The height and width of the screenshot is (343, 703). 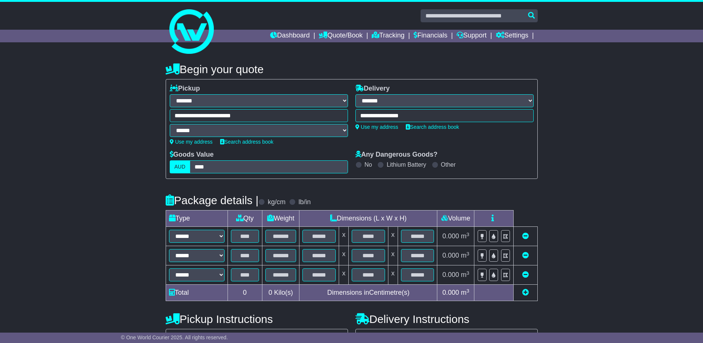 What do you see at coordinates (369, 218) in the screenshot?
I see `td: Dimensions (L x W x H)` at bounding box center [369, 218].